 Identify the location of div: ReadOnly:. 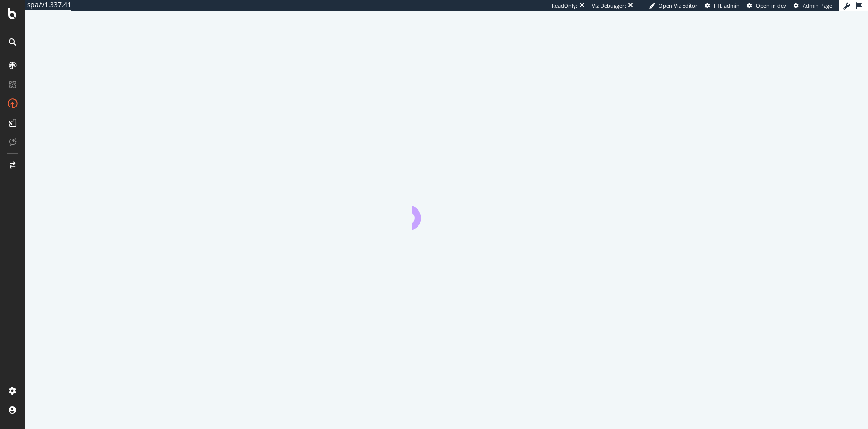
(564, 6).